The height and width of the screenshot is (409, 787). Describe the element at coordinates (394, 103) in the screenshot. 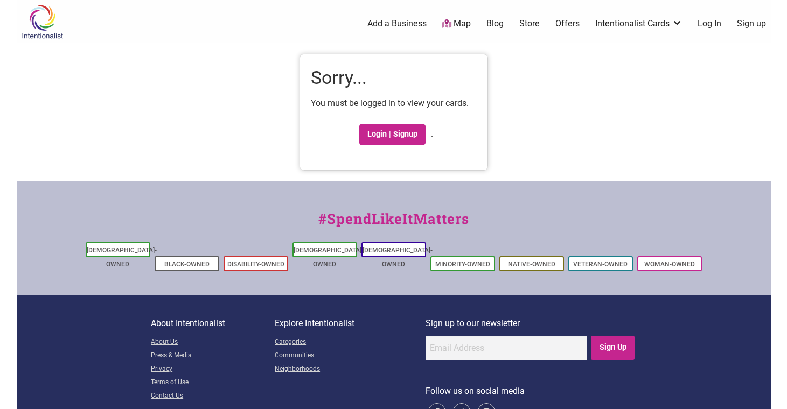

I see `p: You must be logged in to view your cards.` at that location.